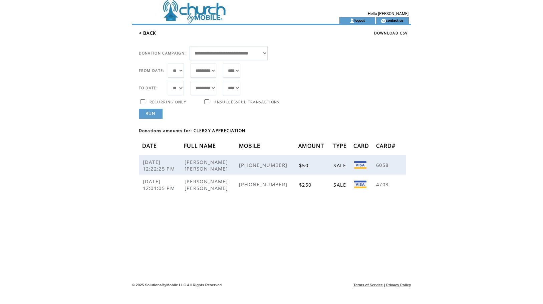 This screenshot has height=304, width=543. Describe the element at coordinates (362, 146) in the screenshot. I see `span: CARD` at that location.